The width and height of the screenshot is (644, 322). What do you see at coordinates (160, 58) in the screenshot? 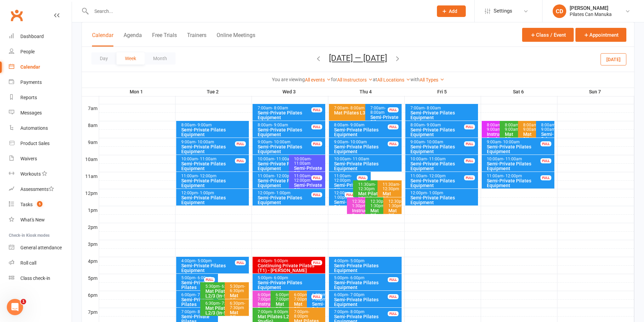
I see `button: Month` at bounding box center [160, 58].